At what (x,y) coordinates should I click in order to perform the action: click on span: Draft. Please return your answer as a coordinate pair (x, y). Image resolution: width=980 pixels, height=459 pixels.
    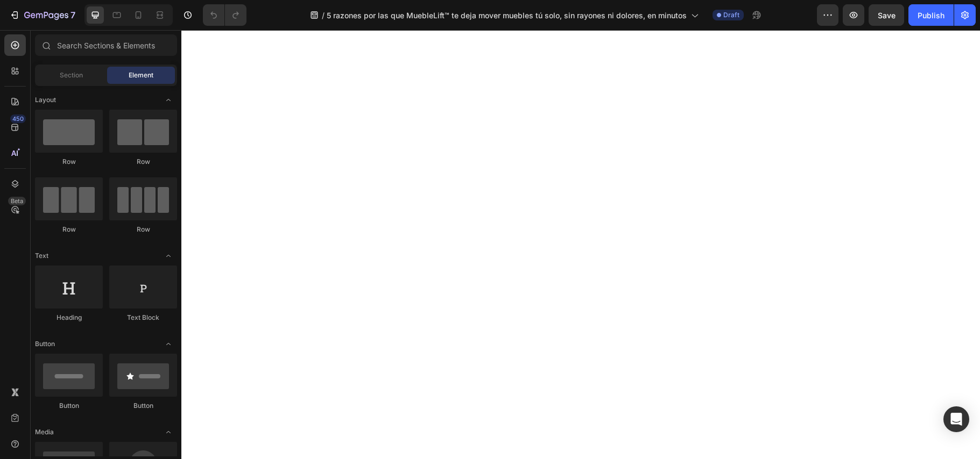
    Looking at the image, I should click on (731, 15).